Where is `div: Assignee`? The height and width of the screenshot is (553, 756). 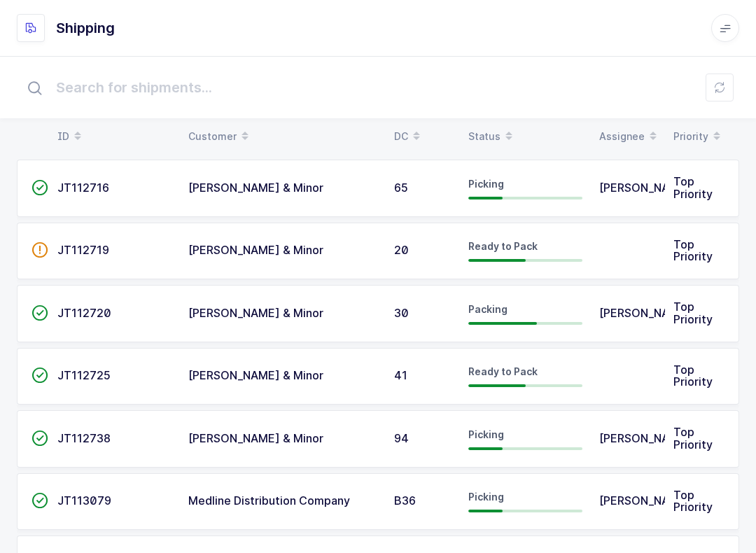 div: Assignee is located at coordinates (628, 136).